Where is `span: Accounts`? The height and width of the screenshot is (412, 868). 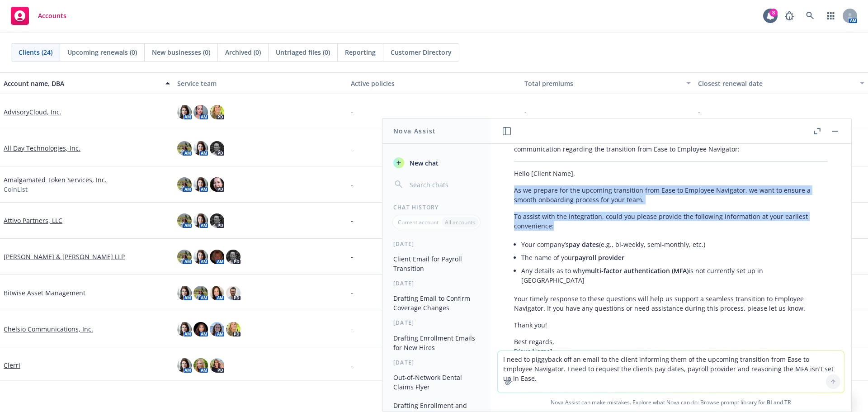 span: Accounts is located at coordinates (52, 16).